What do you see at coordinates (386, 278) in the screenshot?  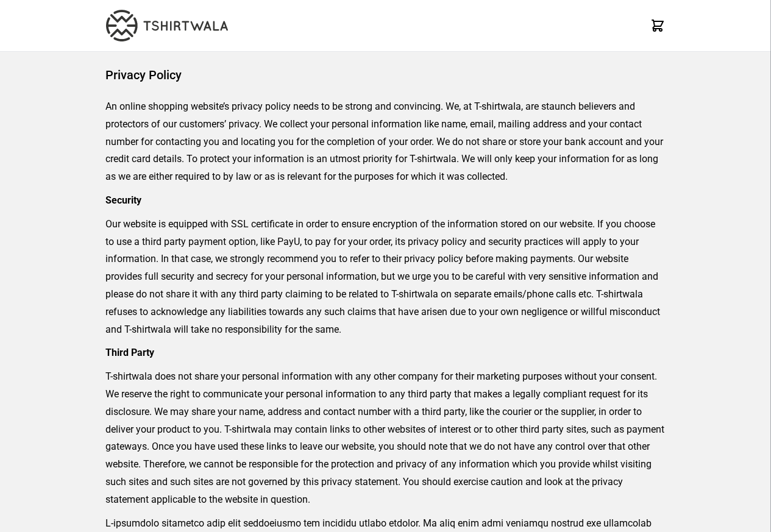 I see `p: Our website is equipped with SSL certificate in order to ensure encryption of the information sto...` at bounding box center [386, 278].